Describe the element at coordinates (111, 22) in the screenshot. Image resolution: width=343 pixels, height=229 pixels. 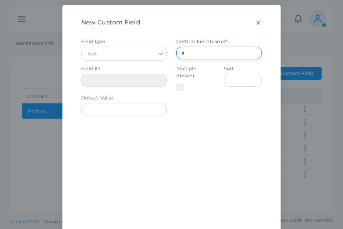
I see `h4: New Custom Field` at that location.